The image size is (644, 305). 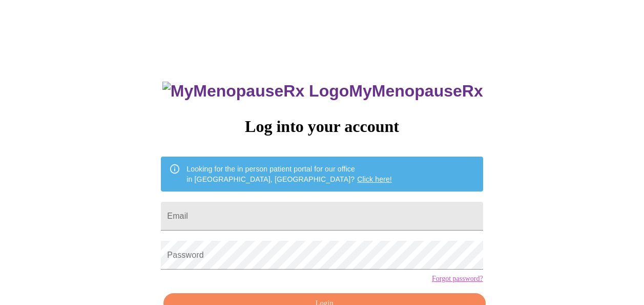 What do you see at coordinates (322, 126) in the screenshot?
I see `h3: Log into your account` at bounding box center [322, 126].